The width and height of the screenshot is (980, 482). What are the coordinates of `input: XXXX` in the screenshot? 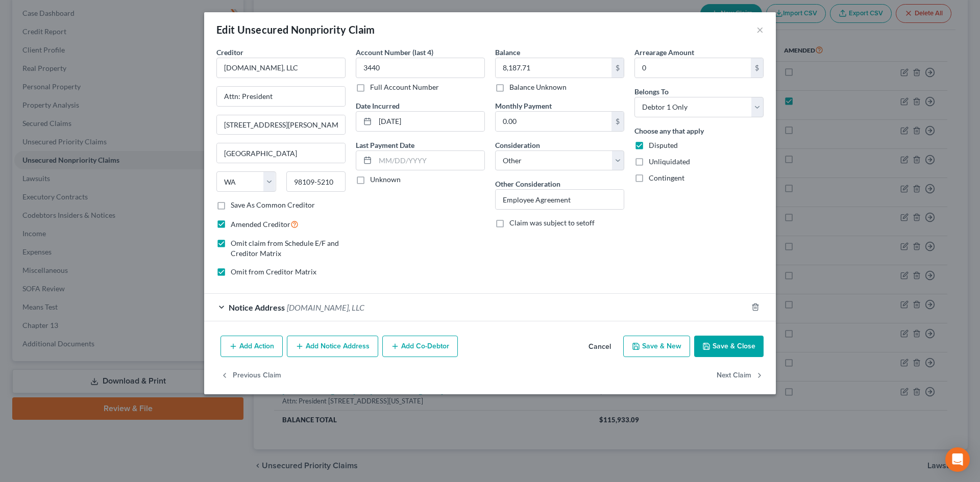 It's located at (420, 68).